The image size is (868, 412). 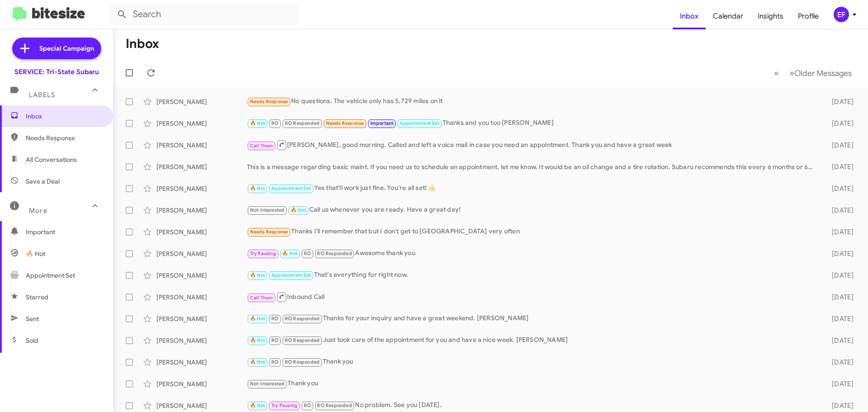 What do you see at coordinates (37, 297) in the screenshot?
I see `span: Starred` at bounding box center [37, 297].